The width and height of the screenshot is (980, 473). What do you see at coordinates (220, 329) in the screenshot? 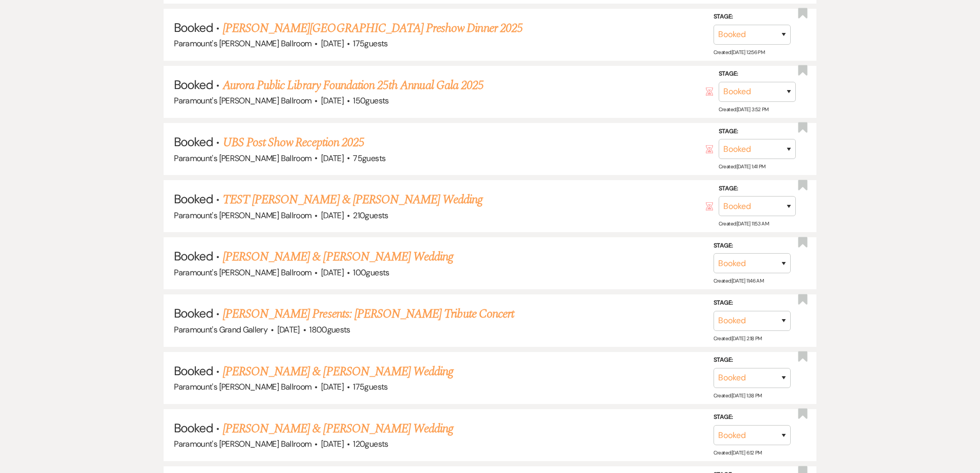
I see `span: Paramount's Grand Gallery` at bounding box center [220, 329].